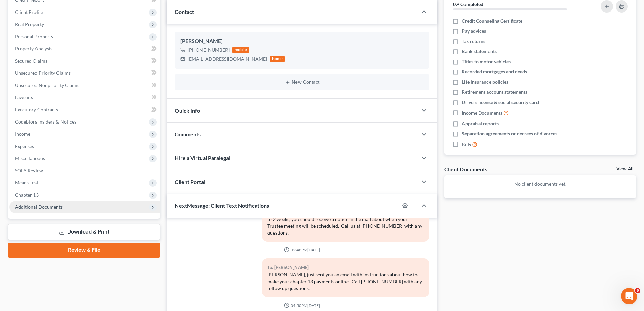  I want to click on a: Lawsuits, so click(84, 97).